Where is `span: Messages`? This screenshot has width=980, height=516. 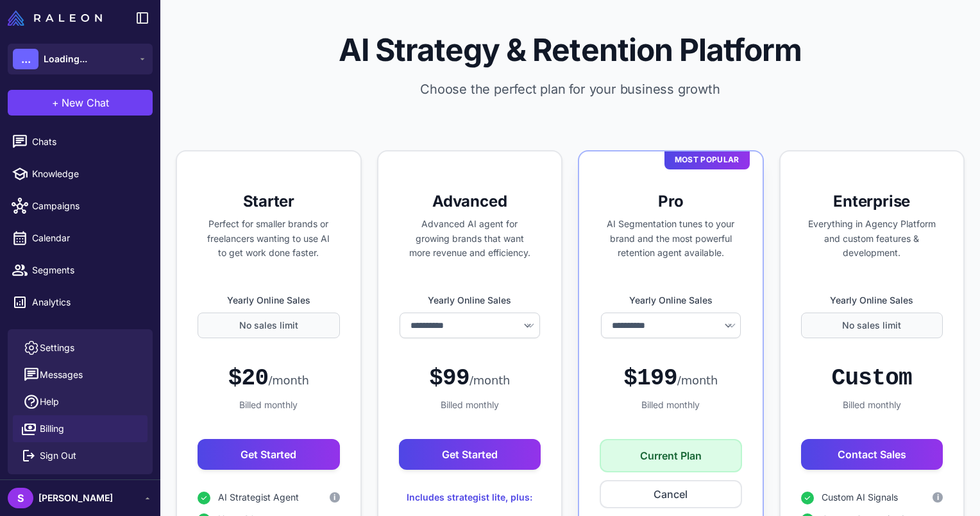 span: Messages is located at coordinates (61, 375).